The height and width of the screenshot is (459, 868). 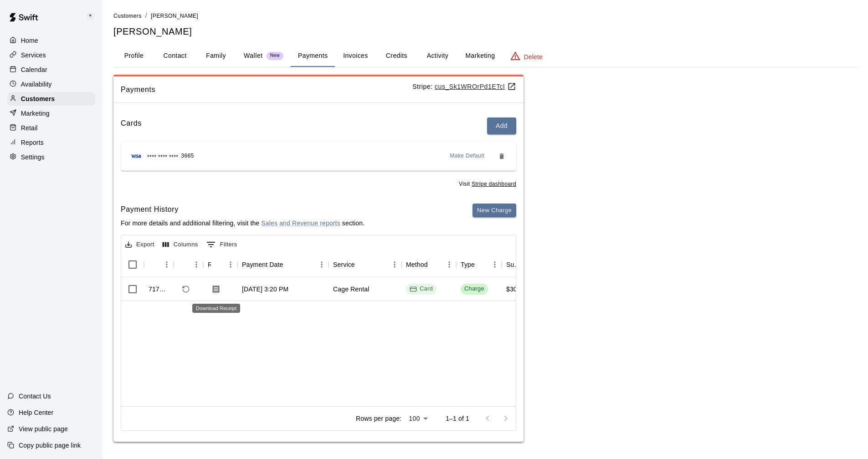 I want to click on div: Charge, so click(x=474, y=289).